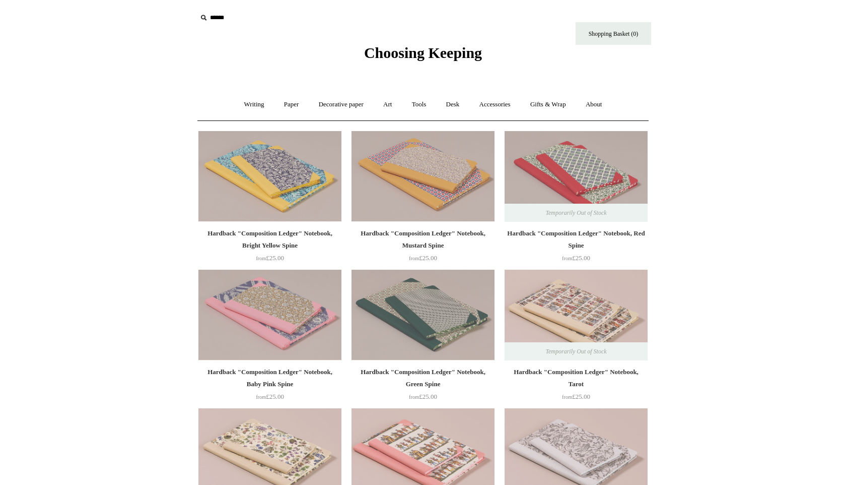 The height and width of the screenshot is (485, 846). What do you see at coordinates (576, 176) in the screenshot?
I see `a: Hardback "Composition Ledger" Notebook, Red Spine Hardback "Composition Ledger" Notebook, Red Spi...` at bounding box center [576, 176].